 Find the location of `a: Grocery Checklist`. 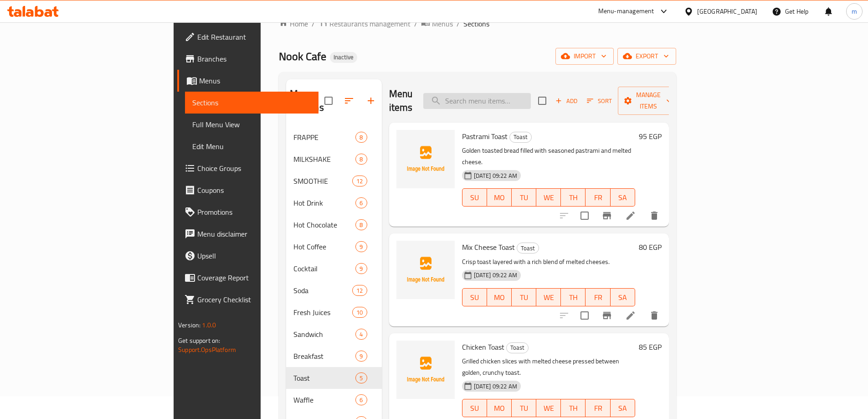

a: Grocery Checklist is located at coordinates (248, 300).